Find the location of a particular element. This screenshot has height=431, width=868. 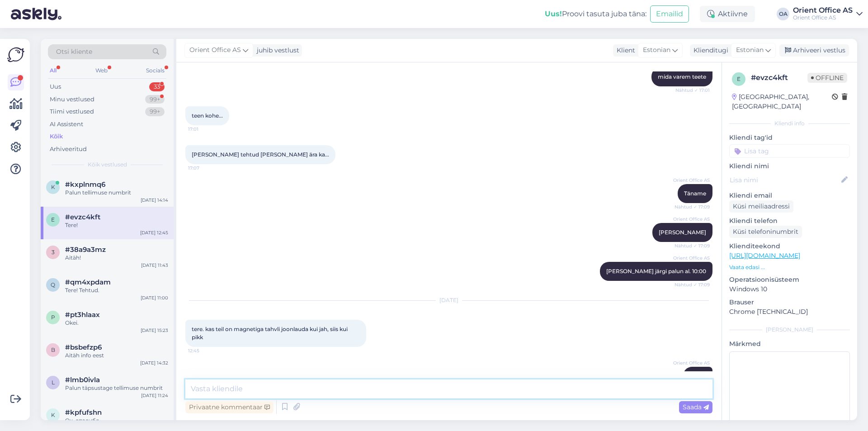

p: Märkmed is located at coordinates (790, 344).